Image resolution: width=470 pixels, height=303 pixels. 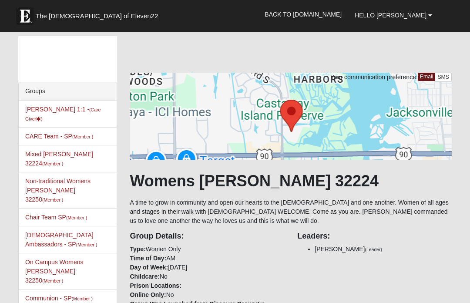 What do you see at coordinates (25, 16) in the screenshot?
I see `img: Eleven22 logo` at bounding box center [25, 16].